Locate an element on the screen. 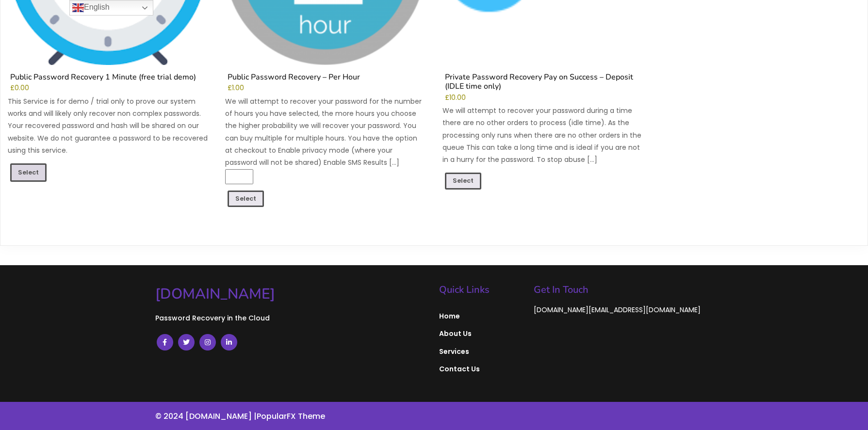  span: Contact Us is located at coordinates (481, 369).